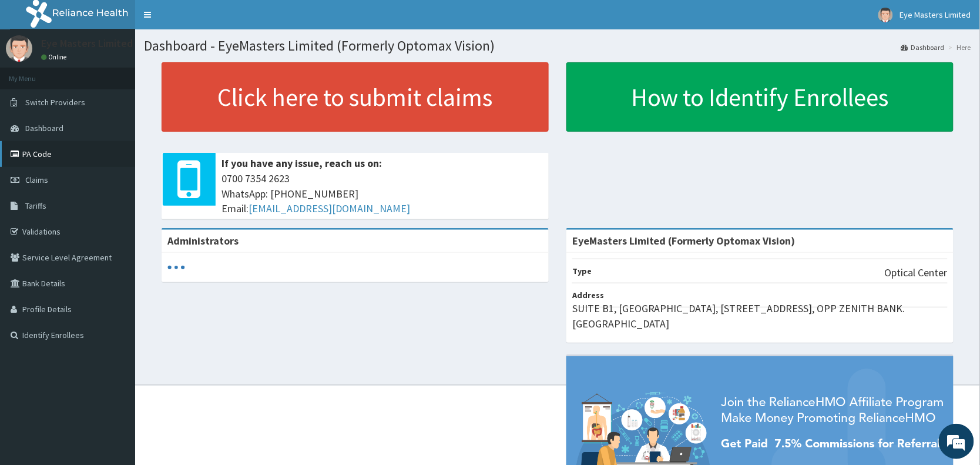 Image resolution: width=980 pixels, height=465 pixels. What do you see at coordinates (37, 180) in the screenshot?
I see `span: Claims` at bounding box center [37, 180].